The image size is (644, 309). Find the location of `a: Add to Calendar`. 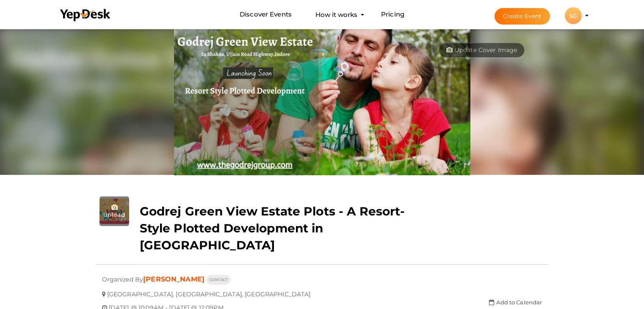

a: Add to Calendar is located at coordinates (515, 302).